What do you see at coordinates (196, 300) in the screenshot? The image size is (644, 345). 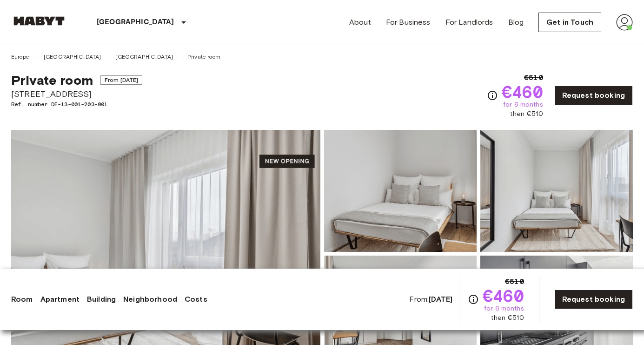 I see `a: Costs` at bounding box center [196, 300].